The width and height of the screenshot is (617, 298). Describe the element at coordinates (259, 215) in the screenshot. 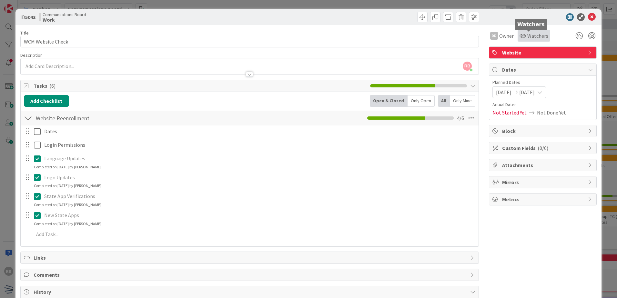

I see `p: New State Apps` at that location.